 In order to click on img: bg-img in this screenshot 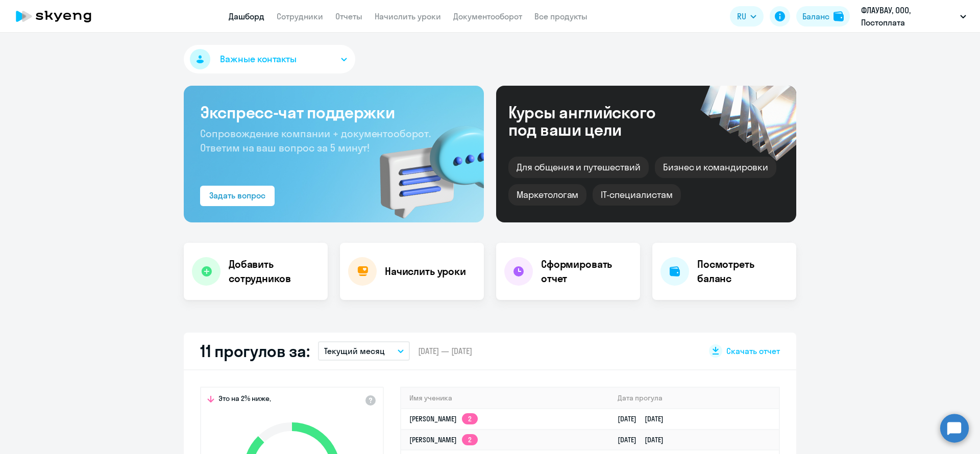, I will do `click(424, 164)`.